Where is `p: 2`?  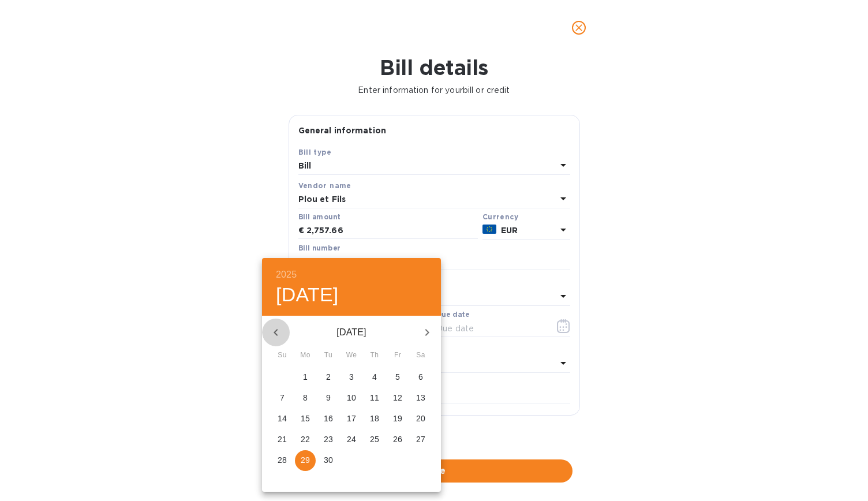
p: 2 is located at coordinates (328, 377).